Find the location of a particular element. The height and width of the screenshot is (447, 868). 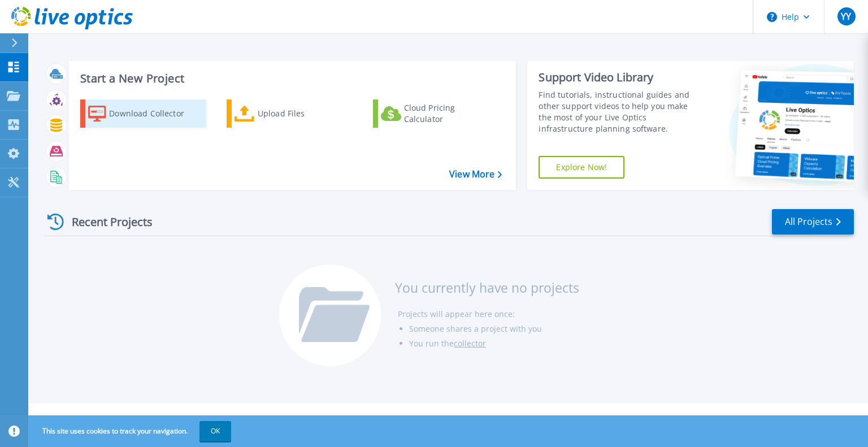

h3: You currently have no projects is located at coordinates (487, 288).